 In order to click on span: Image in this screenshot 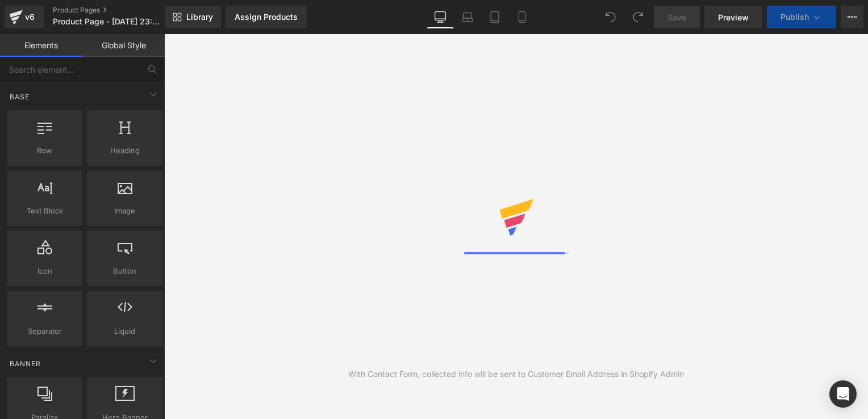, I will do `click(124, 211)`.